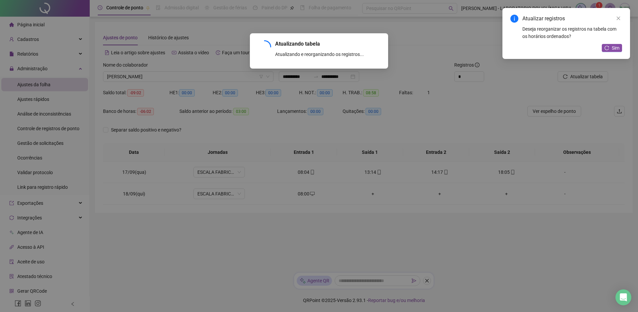 This screenshot has height=312, width=638. What do you see at coordinates (265, 47) in the screenshot?
I see `span: loading` at bounding box center [265, 47].